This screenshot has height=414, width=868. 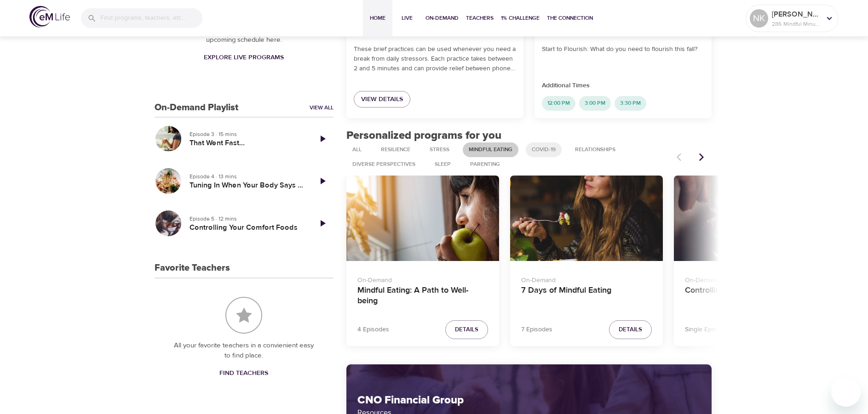 What do you see at coordinates (246, 143) in the screenshot?
I see `h5: That Went Fast...` at bounding box center [246, 143].